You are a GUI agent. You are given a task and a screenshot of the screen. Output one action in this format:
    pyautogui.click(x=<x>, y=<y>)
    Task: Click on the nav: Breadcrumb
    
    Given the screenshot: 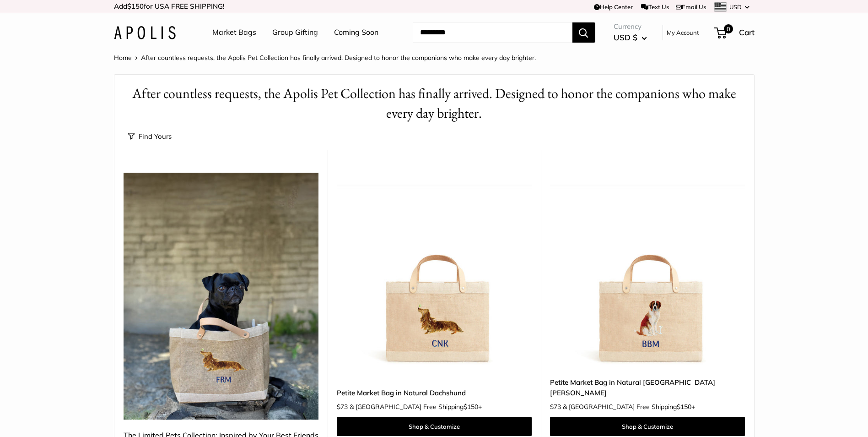 What is the action you would take?
    pyautogui.click(x=325, y=57)
    